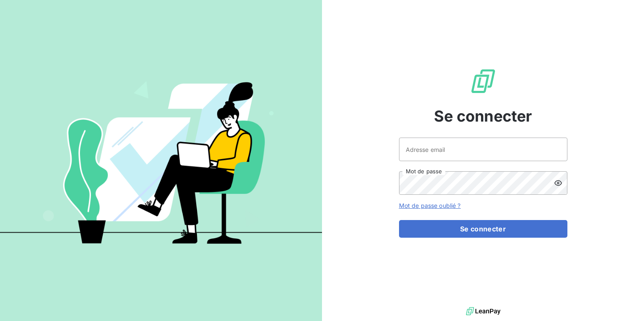  Describe the element at coordinates (430, 206) in the screenshot. I see `a: Mot de passe oublié ?` at that location.